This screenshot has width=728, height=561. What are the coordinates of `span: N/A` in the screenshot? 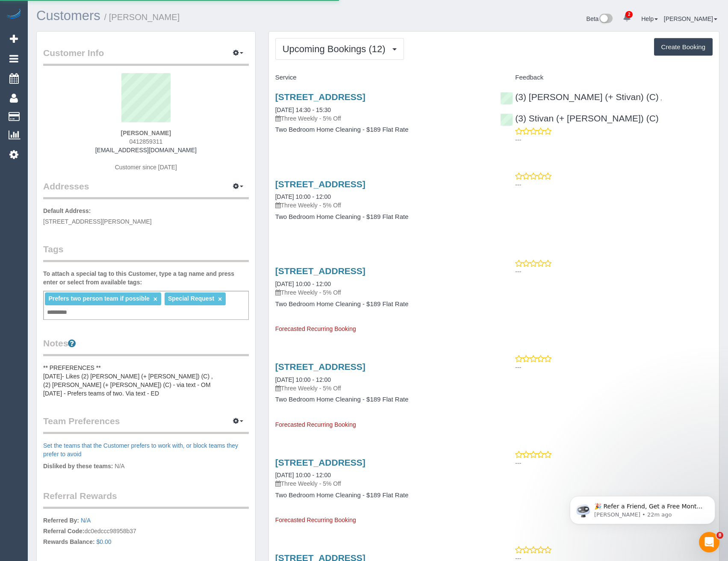 It's located at (120, 466).